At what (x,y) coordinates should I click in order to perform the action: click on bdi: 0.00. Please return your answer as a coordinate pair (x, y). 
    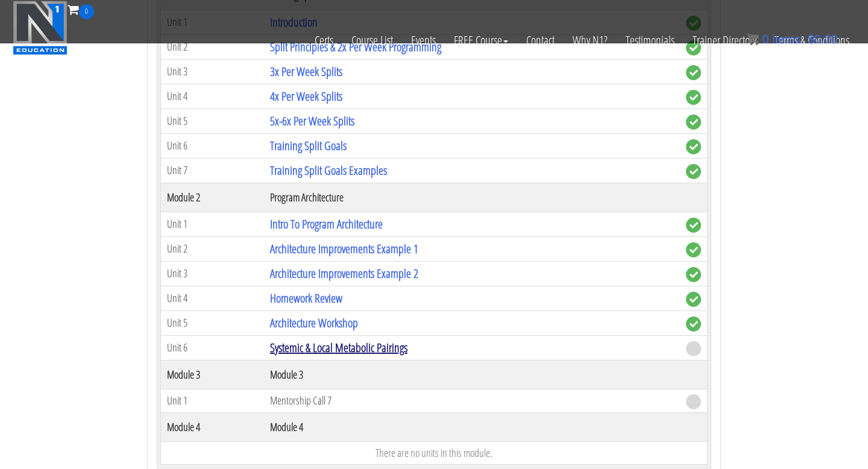
    Looking at the image, I should click on (823, 39).